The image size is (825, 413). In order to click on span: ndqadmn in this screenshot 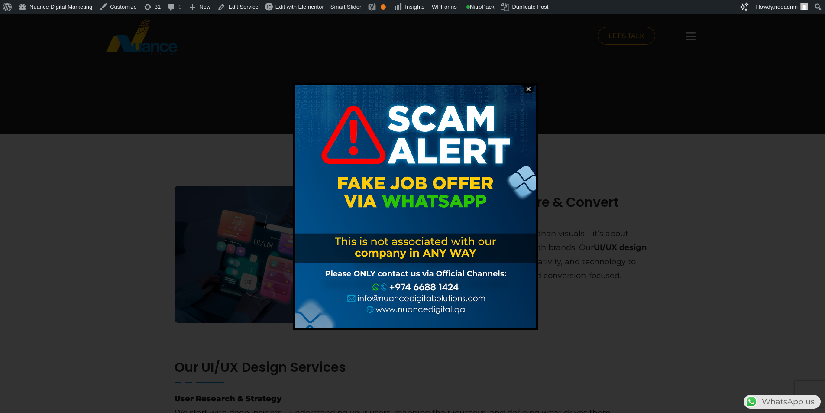, I will do `click(786, 6)`.